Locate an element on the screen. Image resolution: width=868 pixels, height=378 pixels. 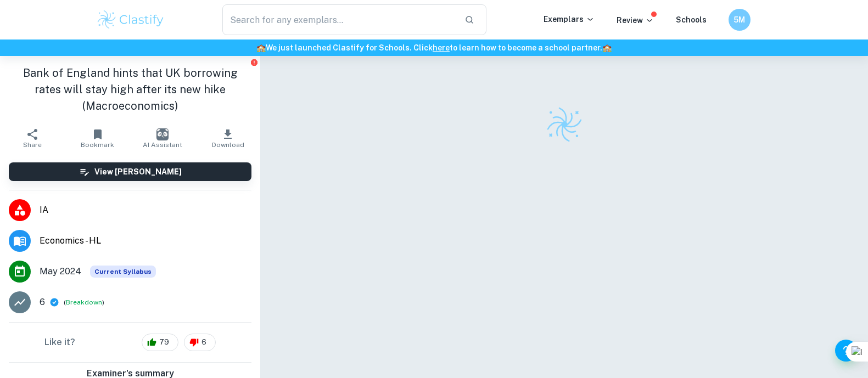
p: Review is located at coordinates (635, 20).